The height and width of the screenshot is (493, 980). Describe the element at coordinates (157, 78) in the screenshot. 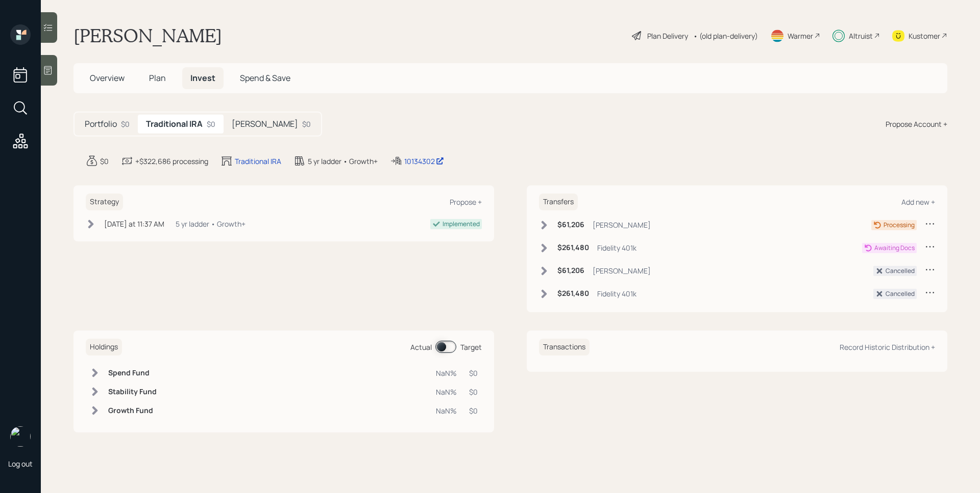

I see `span: Plan` at that location.